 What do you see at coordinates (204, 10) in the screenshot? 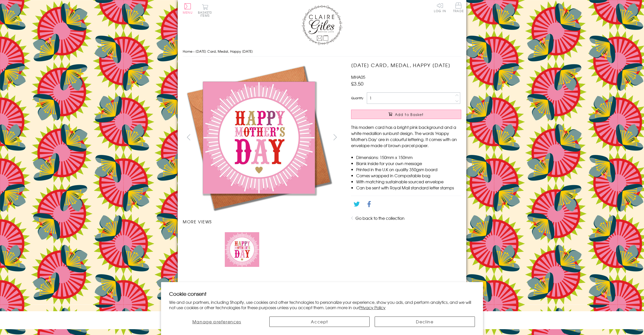
I see `button: Basket0 items` at bounding box center [204, 10].